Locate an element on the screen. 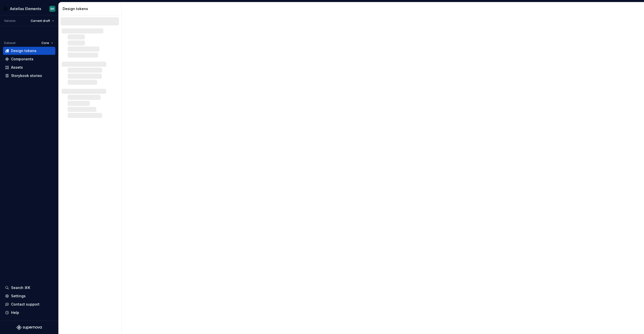 The height and width of the screenshot is (334, 644). div: Astellas Elements is located at coordinates (26, 9).